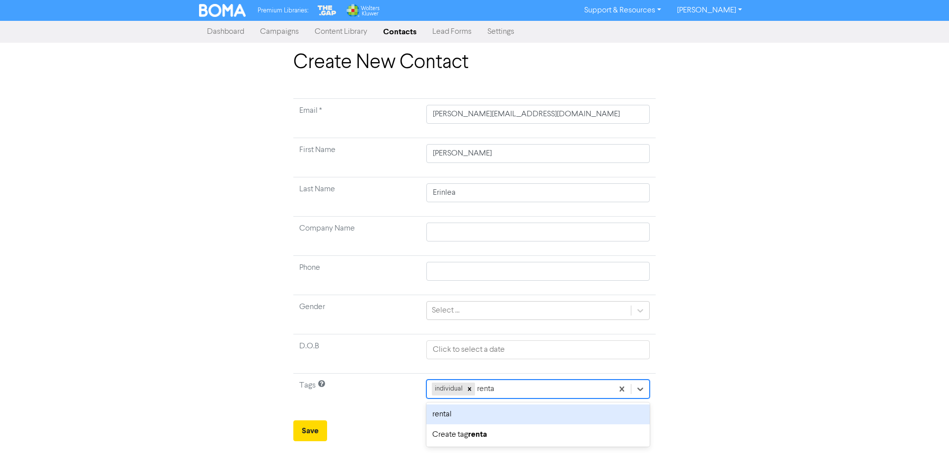  What do you see at coordinates (400, 32) in the screenshot?
I see `a: Contacts` at bounding box center [400, 32].